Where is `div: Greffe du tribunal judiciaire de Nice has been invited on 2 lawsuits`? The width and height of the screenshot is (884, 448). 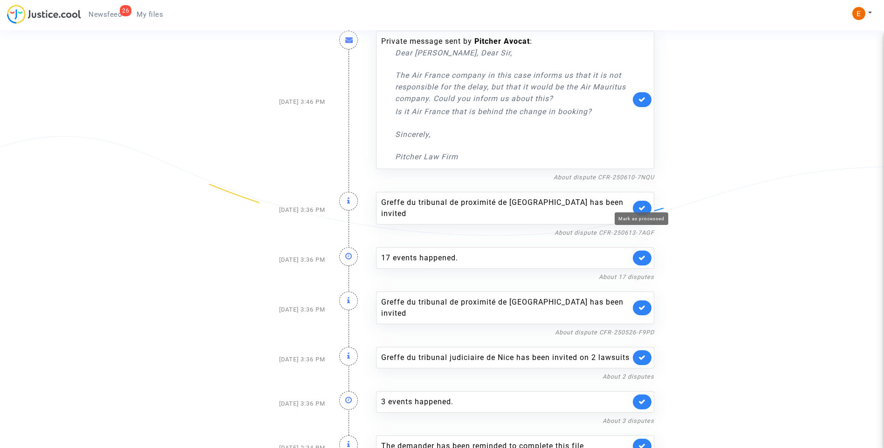 div: Greffe du tribunal judiciaire de Nice has been invited on 2 lawsuits is located at coordinates (505, 358).